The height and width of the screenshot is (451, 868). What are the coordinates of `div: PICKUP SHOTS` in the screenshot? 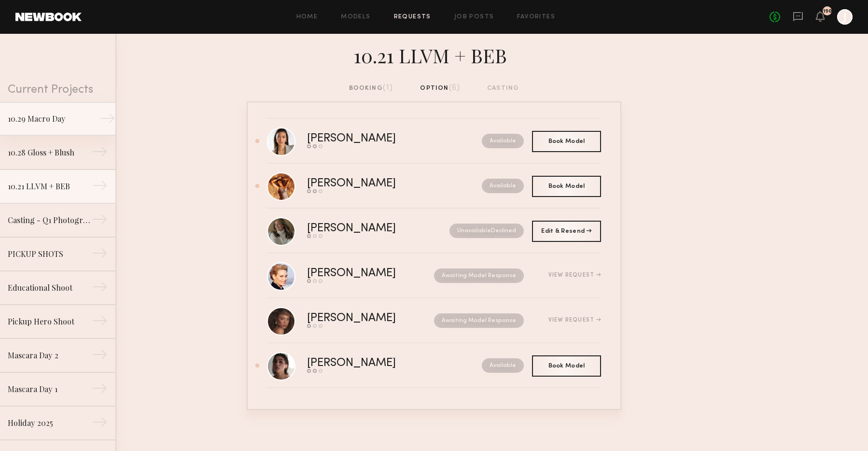 It's located at (50, 254).